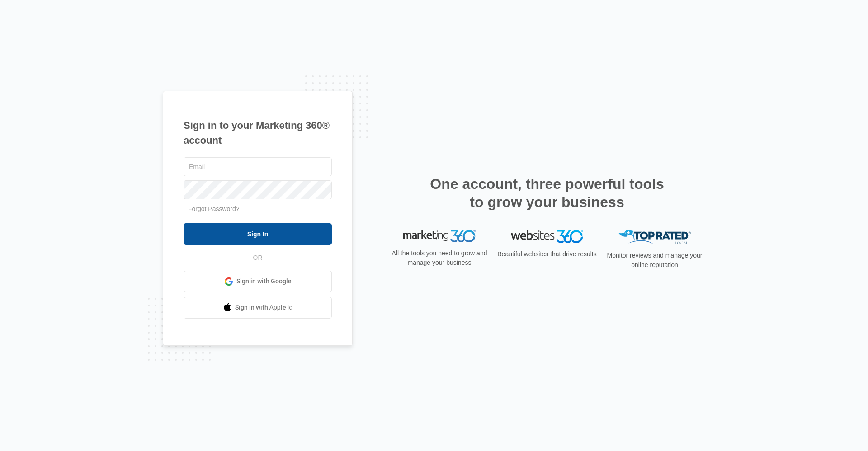  What do you see at coordinates (258, 133) in the screenshot?
I see `h1: Sign in to your Marketing 360® account` at bounding box center [258, 133].